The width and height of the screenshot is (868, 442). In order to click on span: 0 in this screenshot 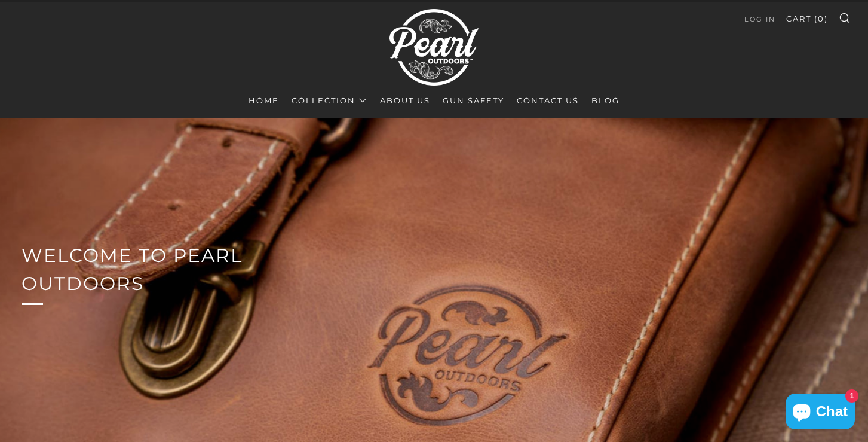, I will do `click(821, 19)`.